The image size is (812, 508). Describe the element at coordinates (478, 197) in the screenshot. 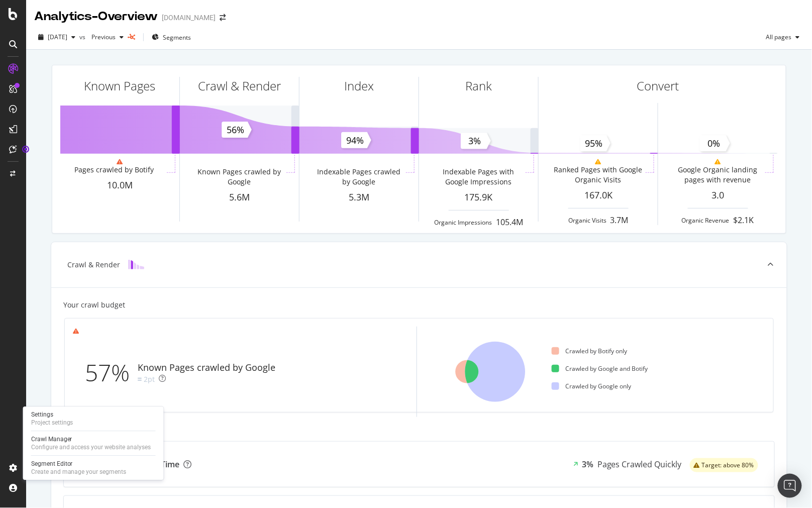

I see `div: 175.9K` at that location.